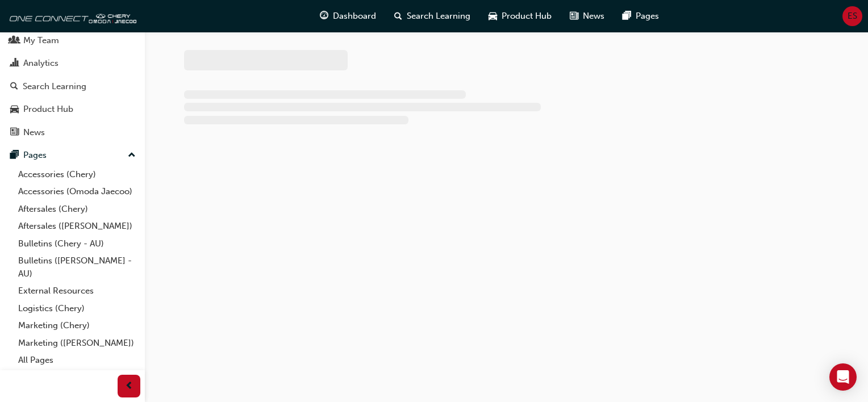 The width and height of the screenshot is (868, 402). I want to click on span: Pages, so click(647, 16).